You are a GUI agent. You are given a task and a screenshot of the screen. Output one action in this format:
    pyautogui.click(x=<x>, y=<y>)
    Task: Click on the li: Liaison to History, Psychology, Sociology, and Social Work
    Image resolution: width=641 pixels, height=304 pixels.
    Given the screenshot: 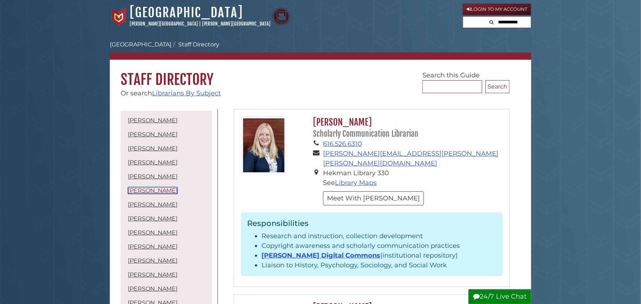 What is the action you would take?
    pyautogui.click(x=379, y=265)
    